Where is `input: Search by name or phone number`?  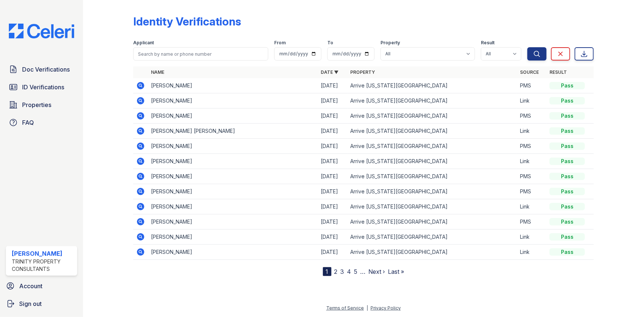
input: Search by name or phone number is located at coordinates (201, 54).